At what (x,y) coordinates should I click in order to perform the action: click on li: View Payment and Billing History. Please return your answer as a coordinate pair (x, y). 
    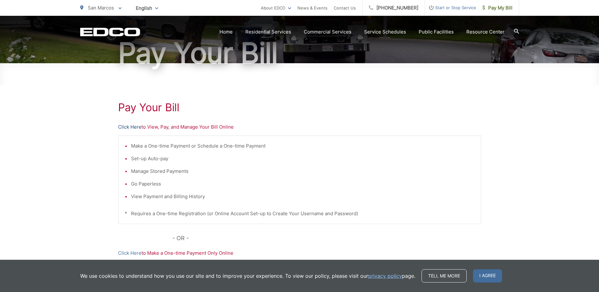
    Looking at the image, I should click on (303, 197).